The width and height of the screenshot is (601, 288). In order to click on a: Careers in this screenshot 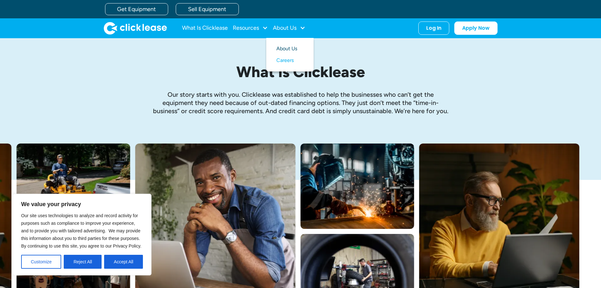, I will do `click(290, 60)`.